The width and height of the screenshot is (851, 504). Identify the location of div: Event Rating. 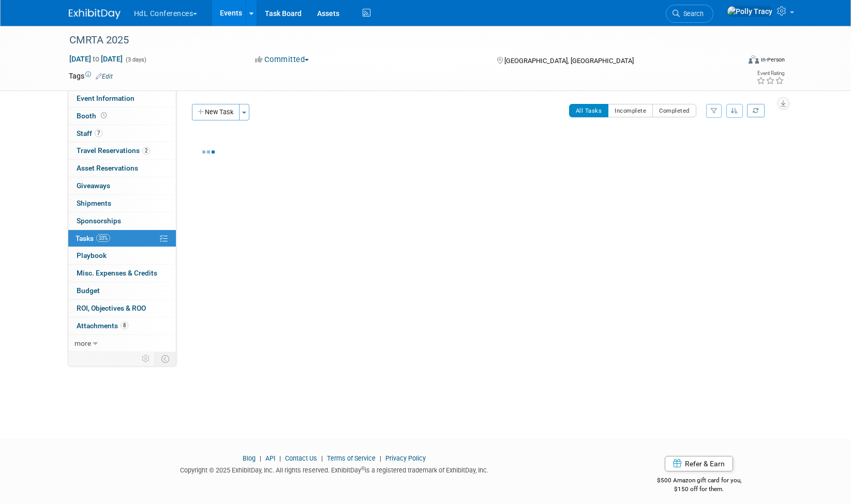
(770, 73).